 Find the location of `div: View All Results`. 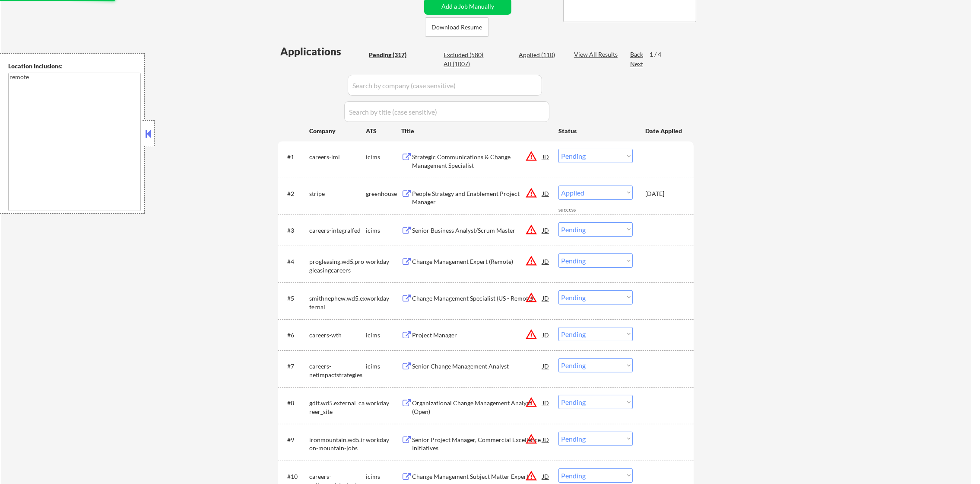

div: View All Results is located at coordinates (597, 54).